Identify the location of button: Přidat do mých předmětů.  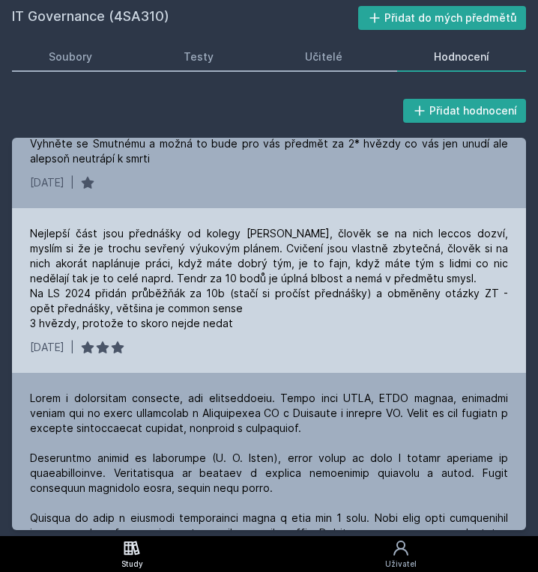
(442, 18).